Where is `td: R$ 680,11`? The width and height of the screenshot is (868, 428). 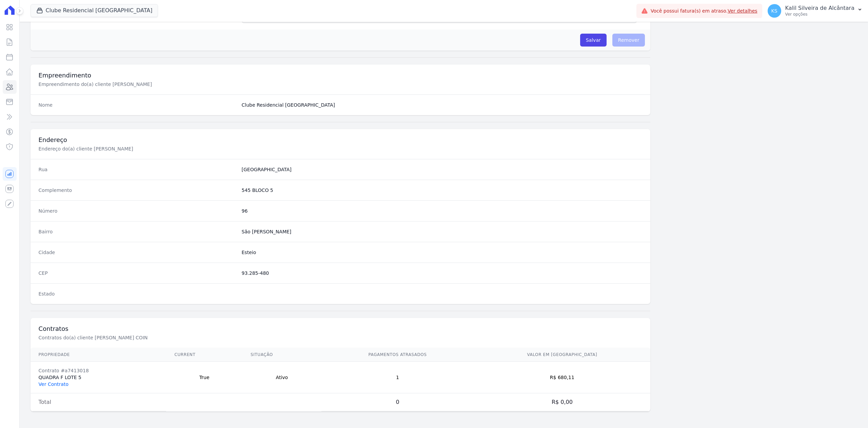 td: R$ 680,11 is located at coordinates (562, 377).